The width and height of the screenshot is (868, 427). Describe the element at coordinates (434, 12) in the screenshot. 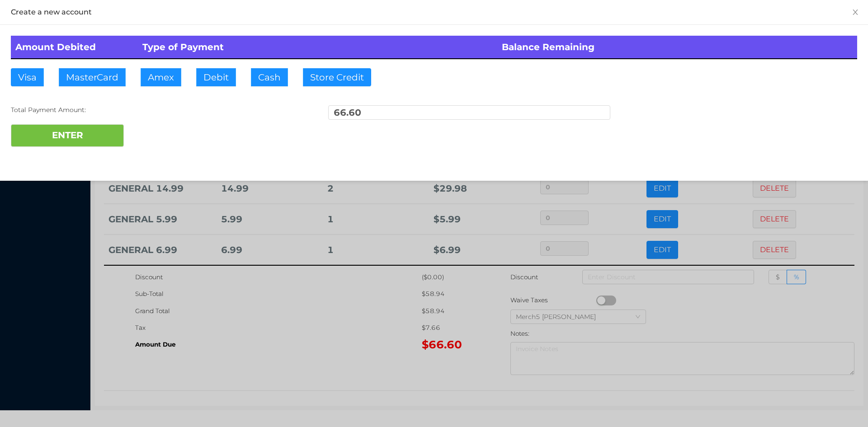

I see `div: Create a new account` at that location.